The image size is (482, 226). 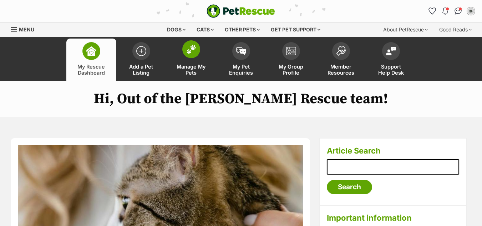 I want to click on div: Dogs, so click(x=176, y=30).